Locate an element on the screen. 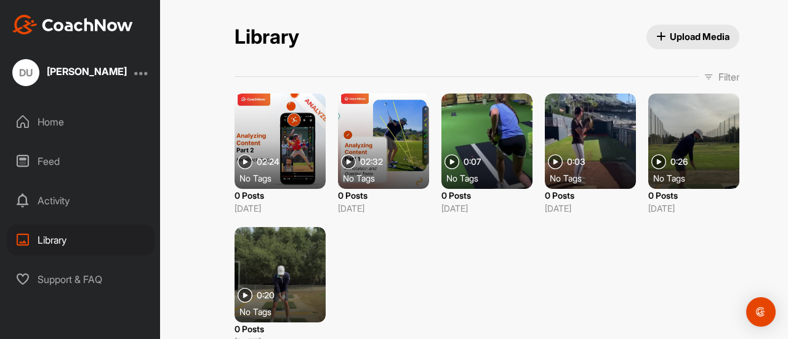 The width and height of the screenshot is (788, 339). div: Home is located at coordinates (81, 122).